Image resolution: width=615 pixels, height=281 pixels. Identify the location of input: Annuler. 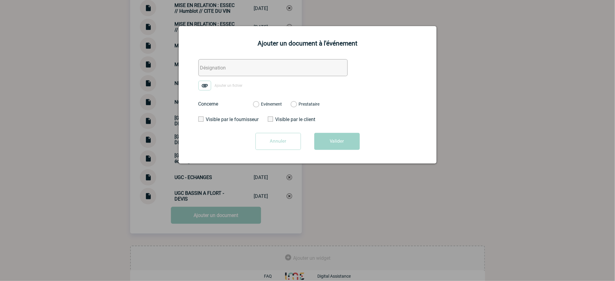
(278, 141).